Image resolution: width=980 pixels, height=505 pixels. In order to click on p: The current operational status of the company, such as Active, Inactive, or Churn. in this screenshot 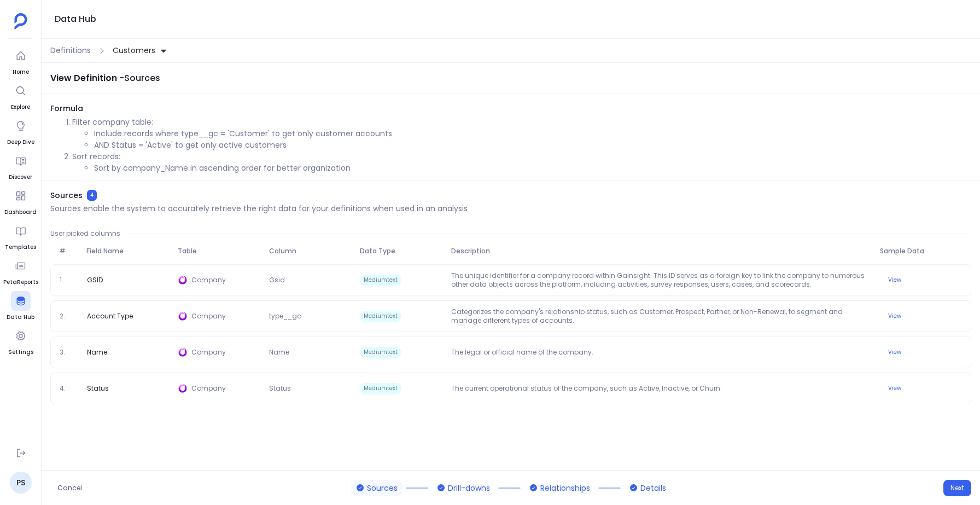, I will do `click(661, 388)`.